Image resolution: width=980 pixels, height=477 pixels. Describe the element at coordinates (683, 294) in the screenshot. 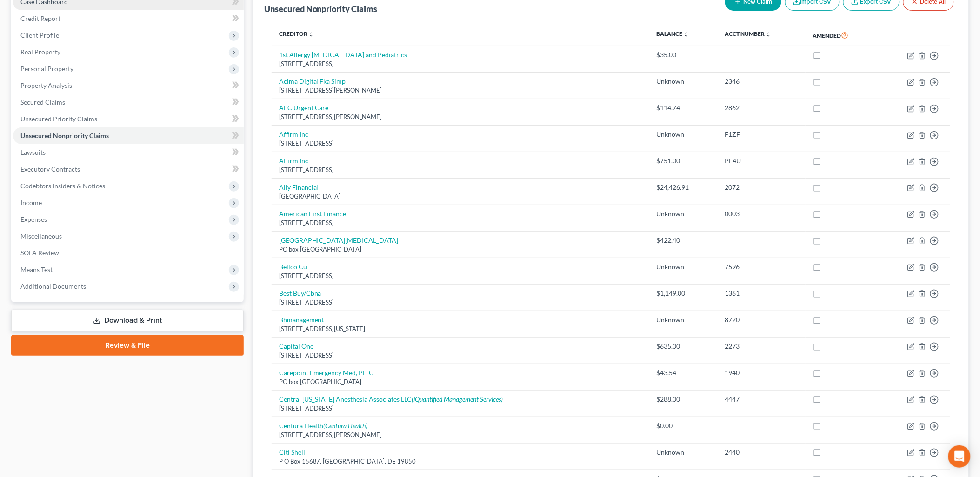

I see `div: $1,149.00` at that location.